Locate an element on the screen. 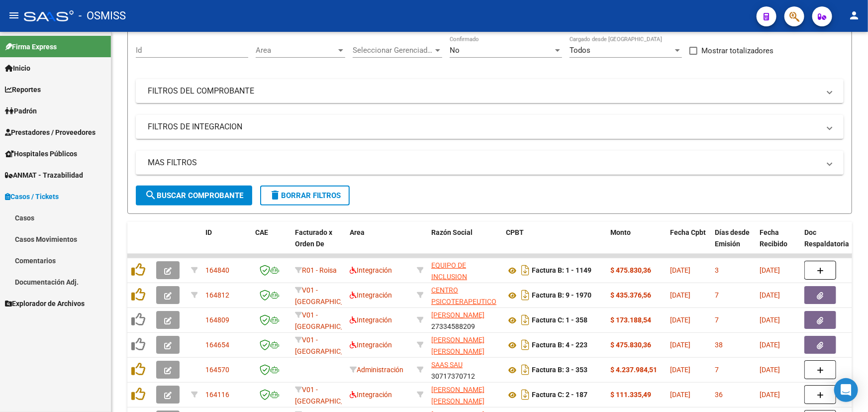 This screenshot has width=868, height=412. mat-panel-title: FILTROS DE INTEGRACION is located at coordinates (484, 126).